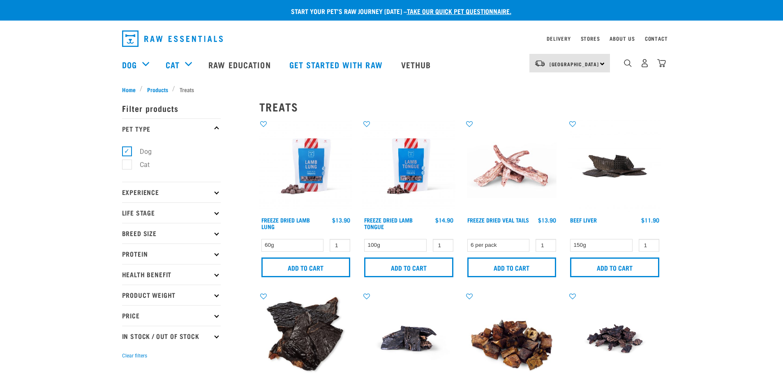 This screenshot has width=783, height=378. What do you see at coordinates (141, 151) in the screenshot?
I see `label: Dog` at bounding box center [141, 151].